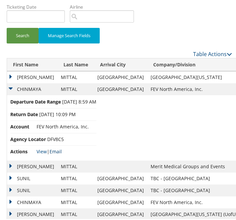 This screenshot has width=236, height=220. What do you see at coordinates (104, 6) in the screenshot?
I see `label: Airline` at bounding box center [104, 6].